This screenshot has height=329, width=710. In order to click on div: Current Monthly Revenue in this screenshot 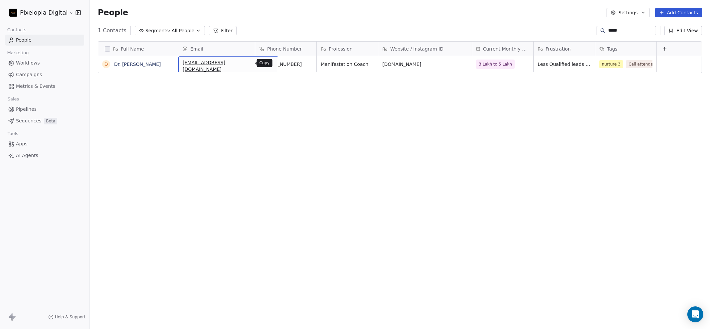, I will do `click(502, 49)`.